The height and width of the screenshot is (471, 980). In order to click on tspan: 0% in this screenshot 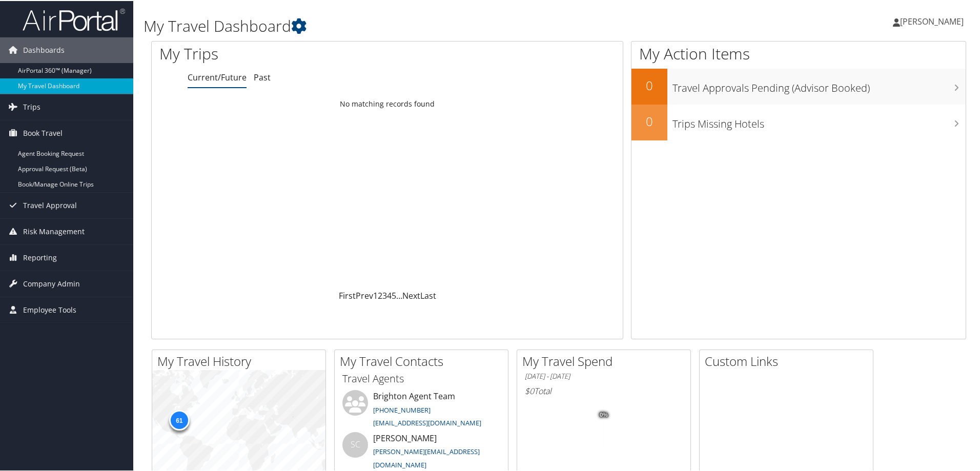, I will do `click(604, 414)`.